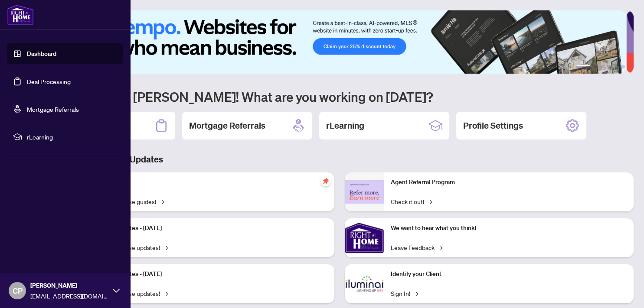 The height and width of the screenshot is (308, 644). Describe the element at coordinates (609, 67) in the screenshot. I see `button: 4` at that location.